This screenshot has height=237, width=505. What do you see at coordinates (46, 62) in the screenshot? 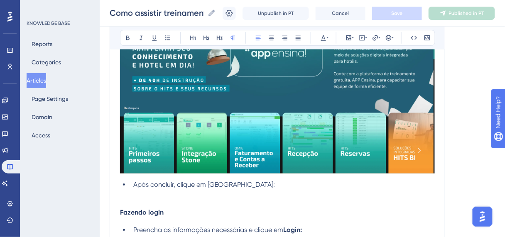
I see `button: Categories` at bounding box center [46, 62].